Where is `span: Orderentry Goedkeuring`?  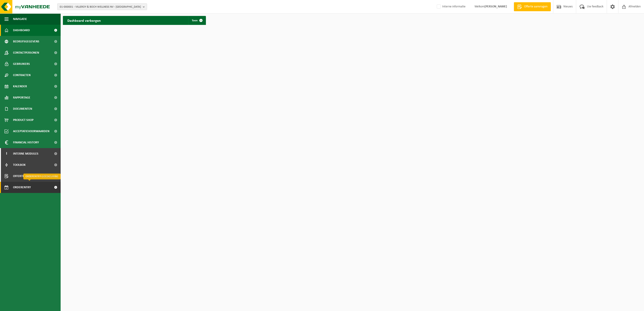
span: Orderentry Goedkeuring is located at coordinates (32, 187).